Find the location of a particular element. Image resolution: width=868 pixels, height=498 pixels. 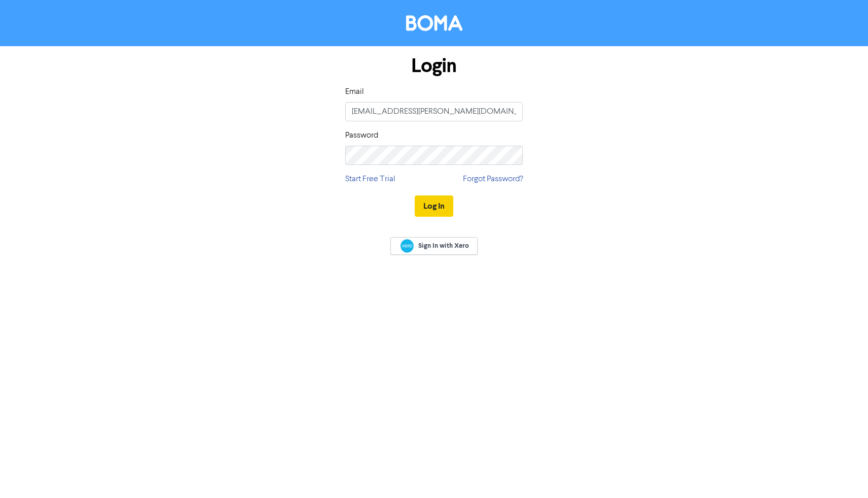

label: Password is located at coordinates (361, 136).